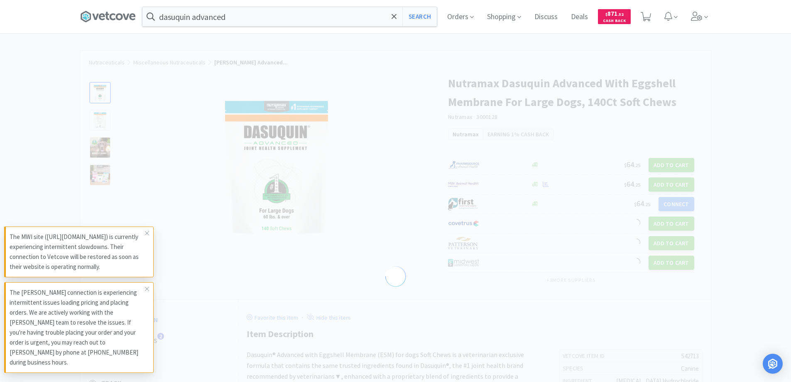 The height and width of the screenshot is (382, 791). What do you see at coordinates (463, 204) in the screenshot?
I see `img: 67d67680309e4a0bb49a5ff0391dcc42_6.png` at bounding box center [463, 204].